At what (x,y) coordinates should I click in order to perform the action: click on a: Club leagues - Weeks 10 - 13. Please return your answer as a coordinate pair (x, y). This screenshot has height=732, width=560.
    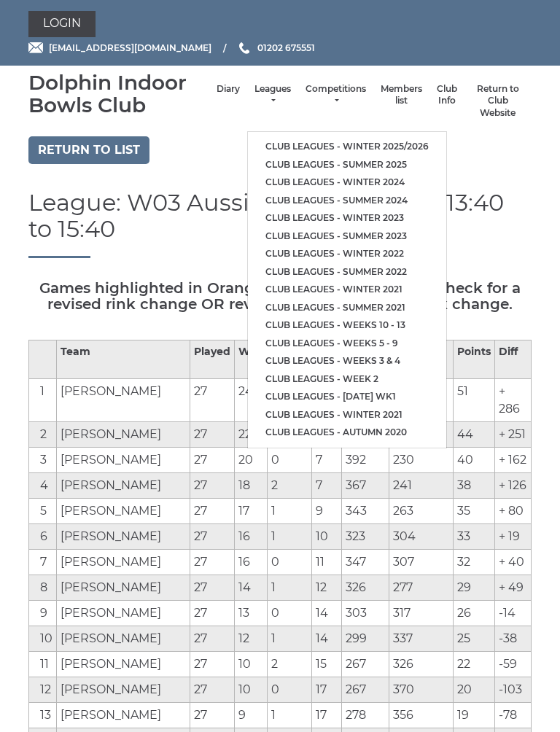
    Looking at the image, I should click on (347, 325).